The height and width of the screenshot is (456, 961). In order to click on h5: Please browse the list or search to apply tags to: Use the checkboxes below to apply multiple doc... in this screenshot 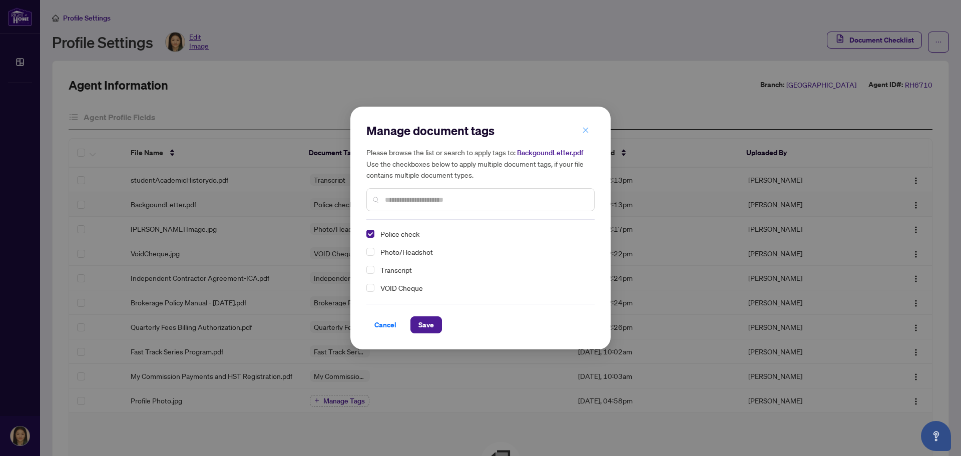, I will do `click(481, 163)`.